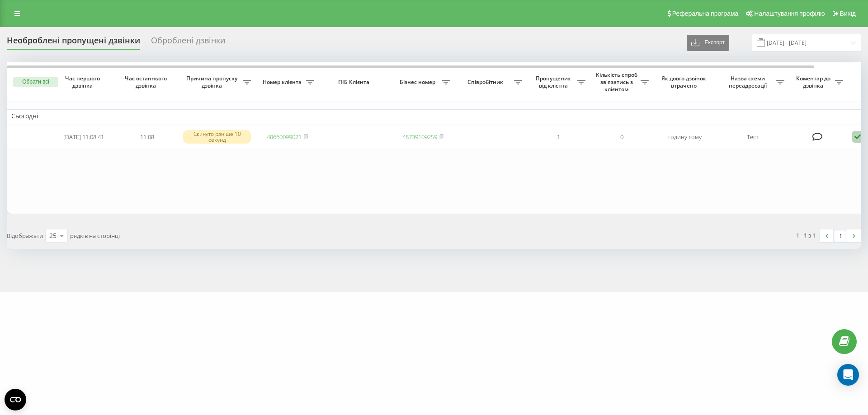 This screenshot has height=415, width=868. Describe the element at coordinates (355, 82) in the screenshot. I see `span: ПІБ Клієнта` at that location.